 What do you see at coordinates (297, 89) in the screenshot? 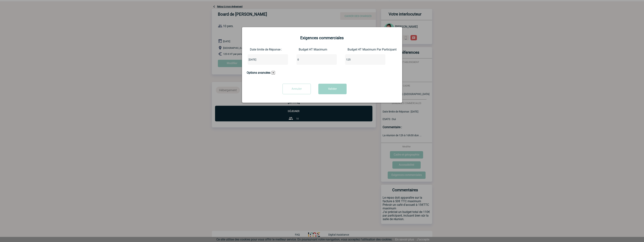
I see `input: Annuler` at bounding box center [297, 89].